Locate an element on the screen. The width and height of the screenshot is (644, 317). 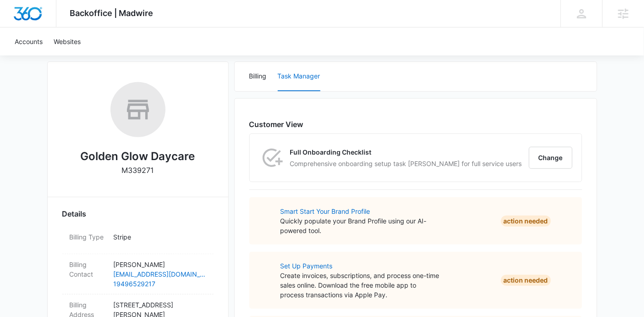
a: Smart Start Your Brand Profile is located at coordinates (360, 211).